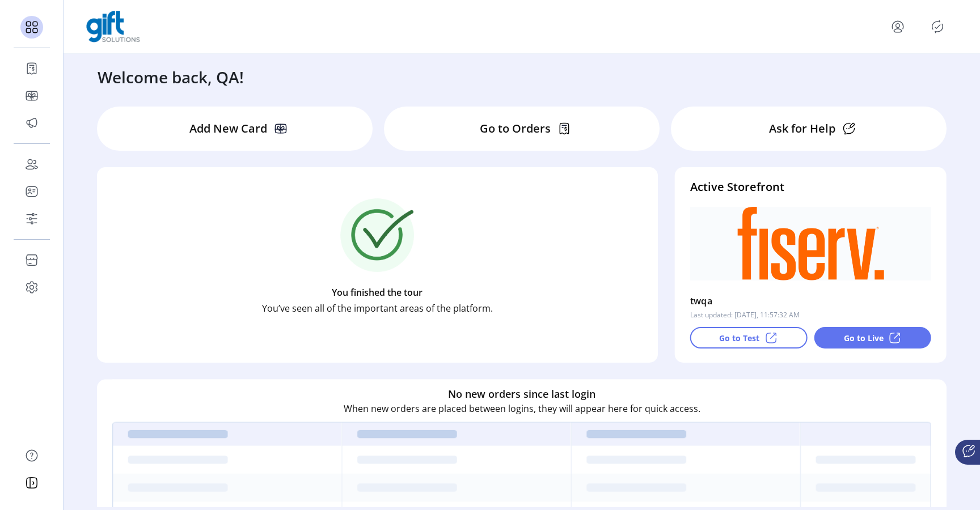 This screenshot has width=980, height=510. What do you see at coordinates (898, 26) in the screenshot?
I see `button: menu` at bounding box center [898, 26].